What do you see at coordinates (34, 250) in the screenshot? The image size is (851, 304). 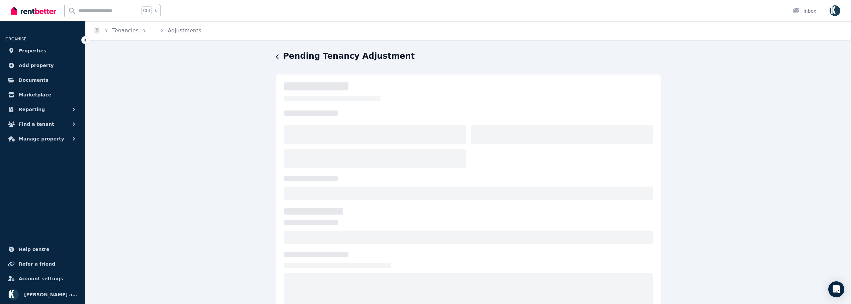 I see `span: Help centre` at bounding box center [34, 250].